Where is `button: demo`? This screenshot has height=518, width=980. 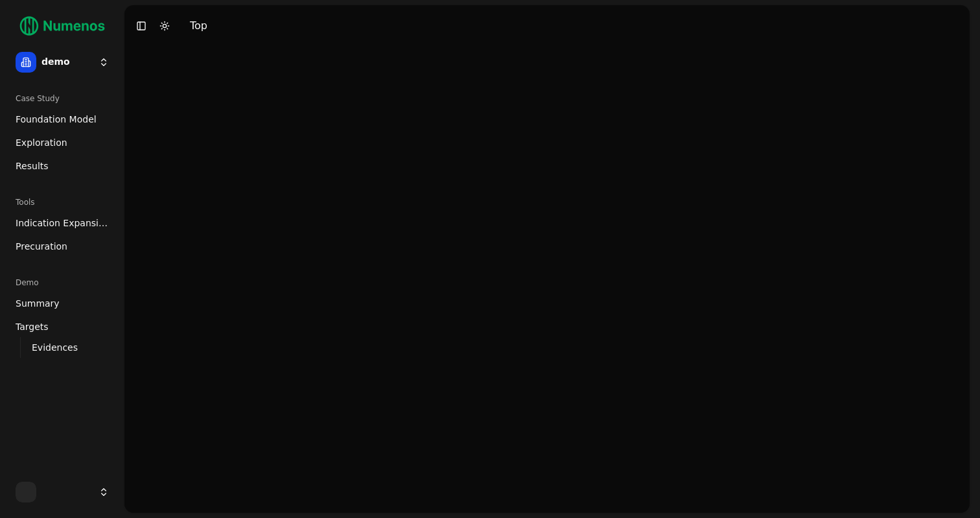
button: demo is located at coordinates (62, 62).